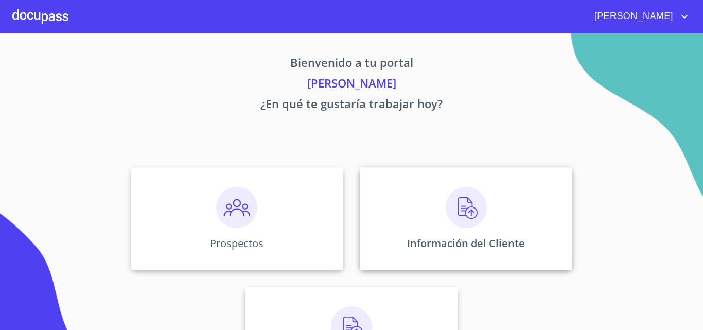  I want to click on p: Información del Cliente, so click(465, 243).